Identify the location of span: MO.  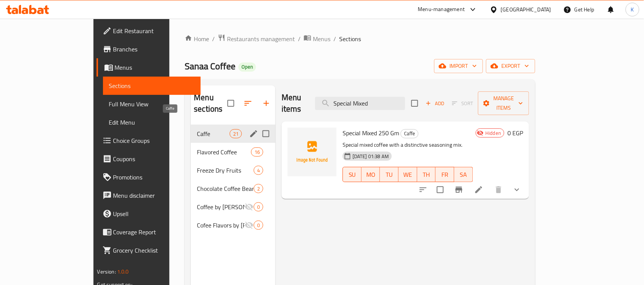
(371, 175).